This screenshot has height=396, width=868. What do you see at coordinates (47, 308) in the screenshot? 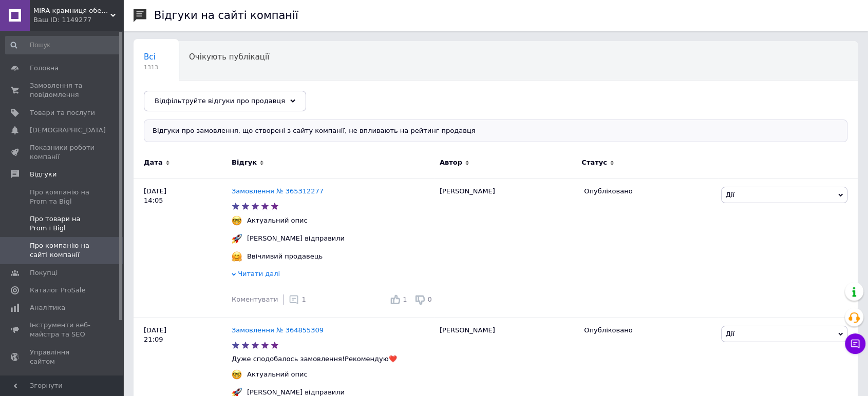
I see `span: Аналітика` at bounding box center [47, 308].